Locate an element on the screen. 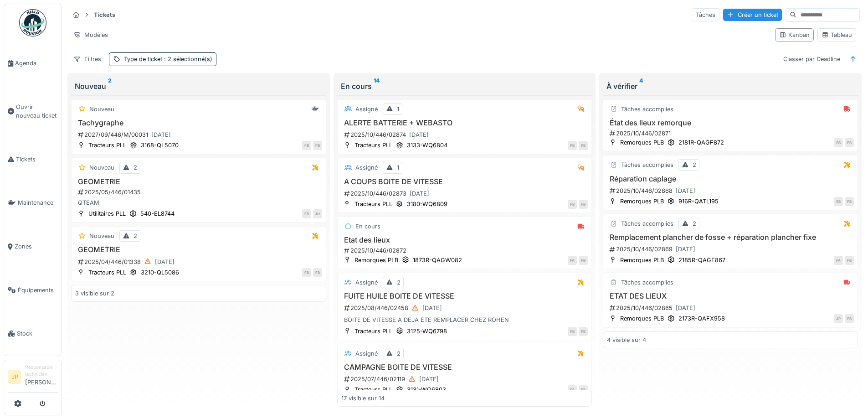 This screenshot has height=419, width=868. div: Responsable technicien is located at coordinates (41, 371).